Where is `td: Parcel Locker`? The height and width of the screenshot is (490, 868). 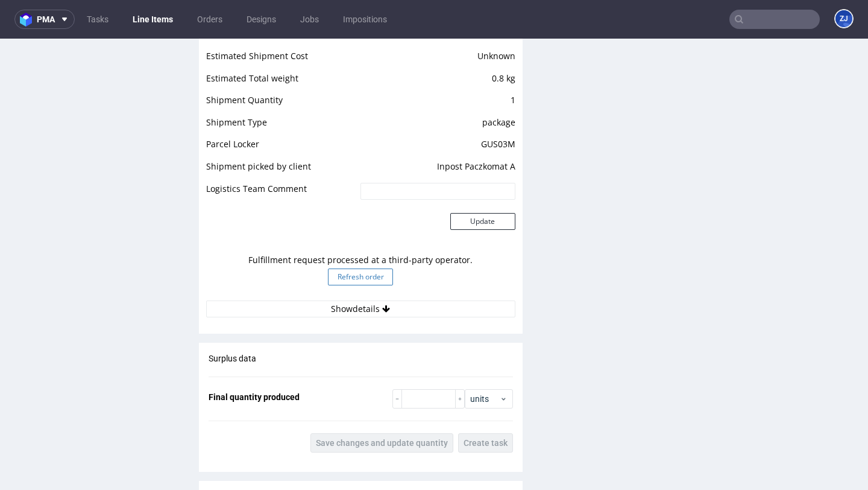 td: Parcel Locker is located at coordinates (282, 109).